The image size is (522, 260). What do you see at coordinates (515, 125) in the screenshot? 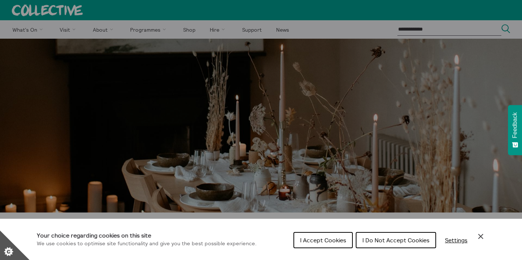
I see `span: Feedback` at bounding box center [515, 125].